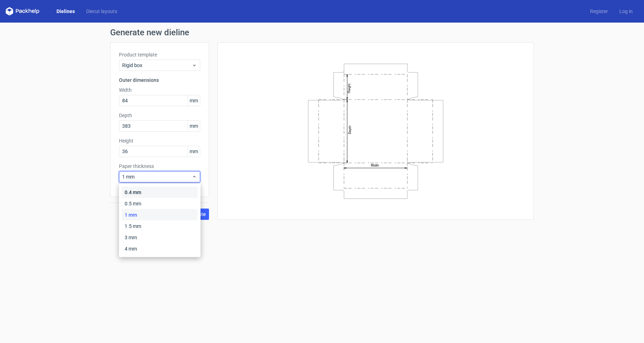 This screenshot has width=644, height=343. Describe the element at coordinates (160, 166) in the screenshot. I see `label: Paper thickness` at that location.